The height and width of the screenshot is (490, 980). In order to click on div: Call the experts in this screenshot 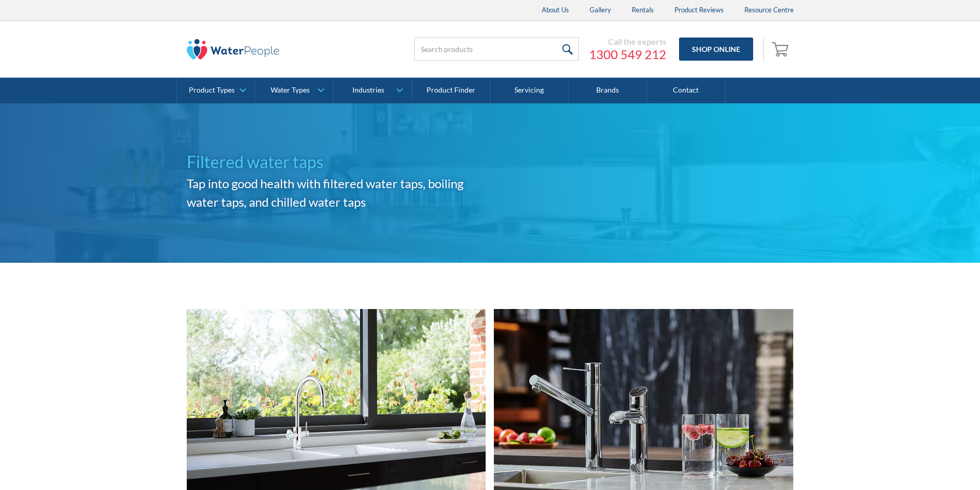, I will do `click(627, 42)`.